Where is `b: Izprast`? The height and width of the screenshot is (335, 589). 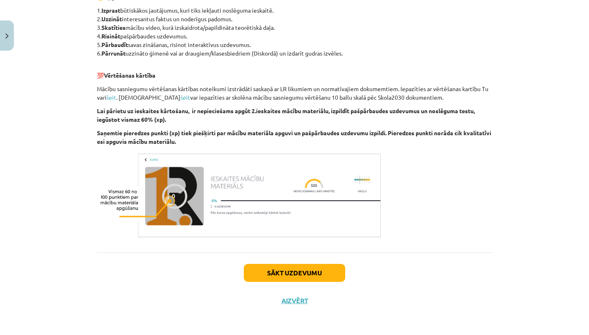
b: Izprast is located at coordinates (111, 10).